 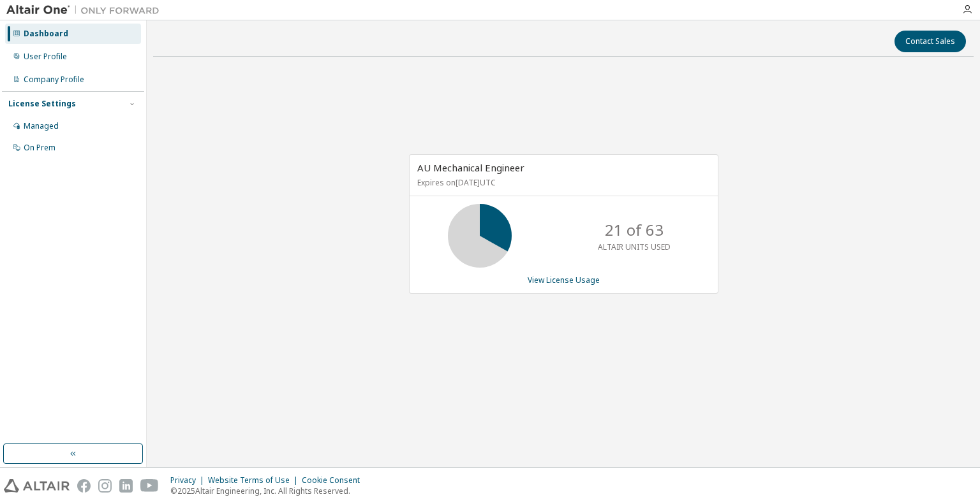 I want to click on img: youtube.svg, so click(x=149, y=486).